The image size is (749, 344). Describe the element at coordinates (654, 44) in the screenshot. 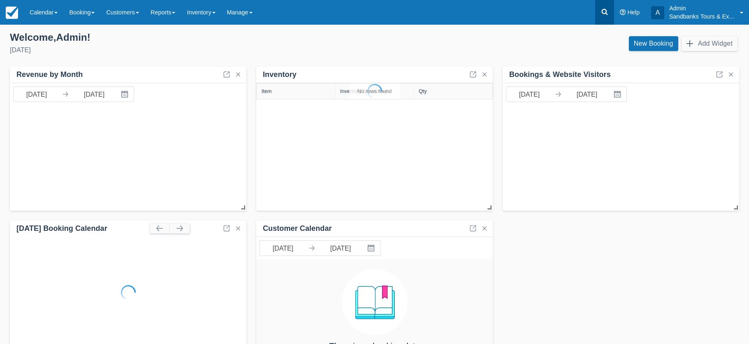

I see `a: New Booking` at that location.